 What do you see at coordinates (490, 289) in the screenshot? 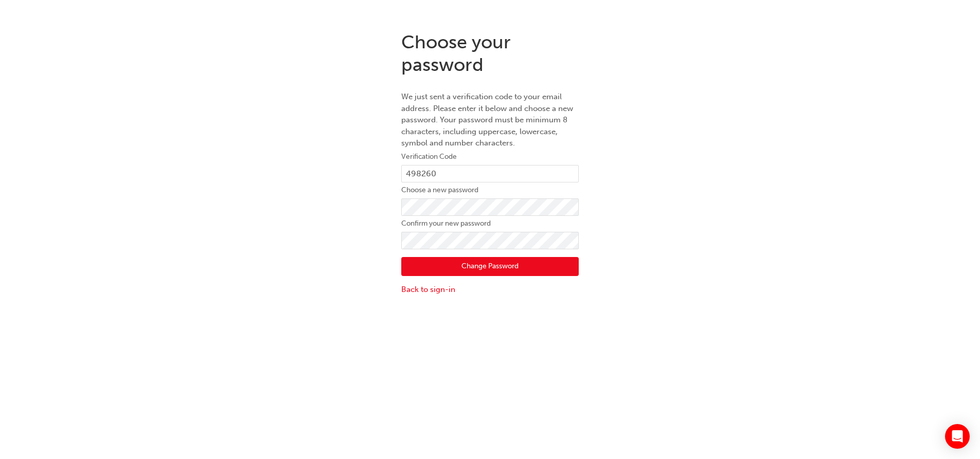
I see `a: Back to sign-in` at bounding box center [490, 289].